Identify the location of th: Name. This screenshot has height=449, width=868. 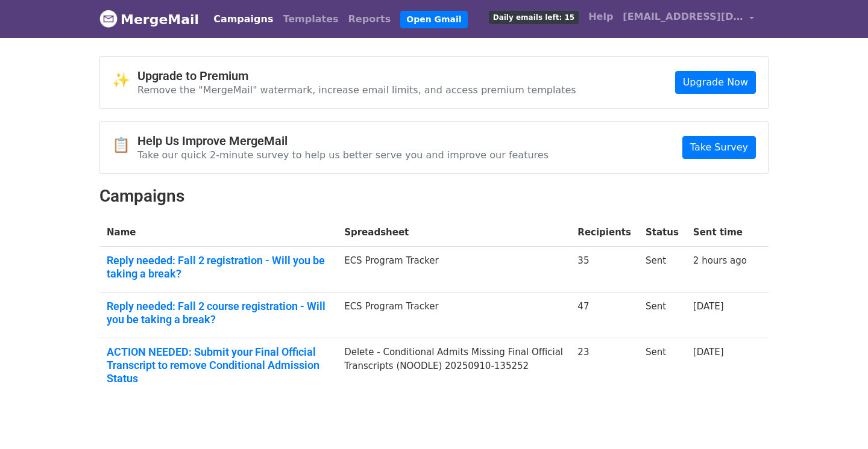
(218, 233).